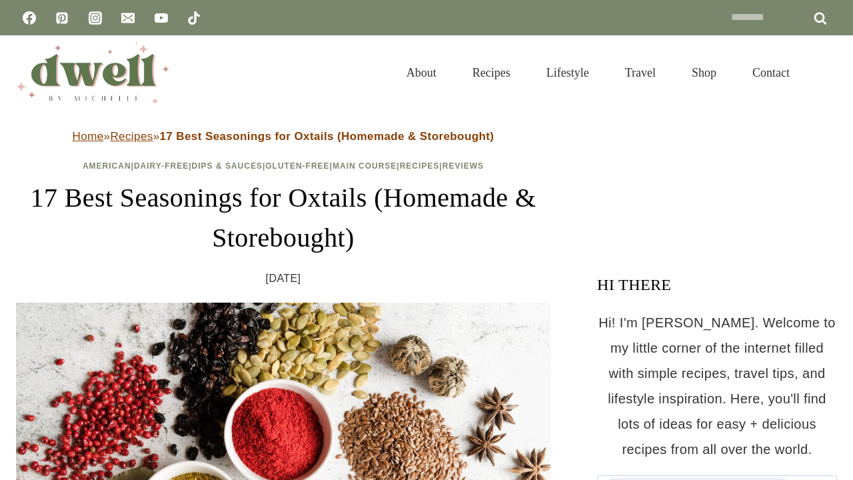 The height and width of the screenshot is (480, 853). Describe the element at coordinates (161, 166) in the screenshot. I see `a: Dairy-Free` at that location.